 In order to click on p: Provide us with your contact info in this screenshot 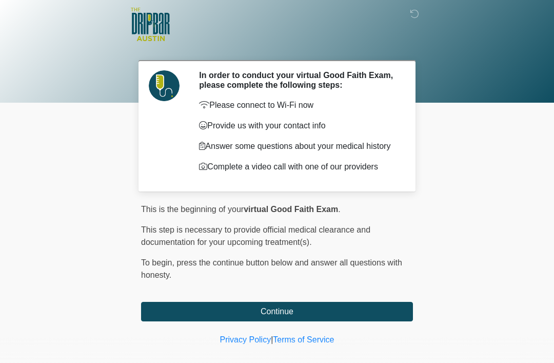, I will do `click(298, 126)`.